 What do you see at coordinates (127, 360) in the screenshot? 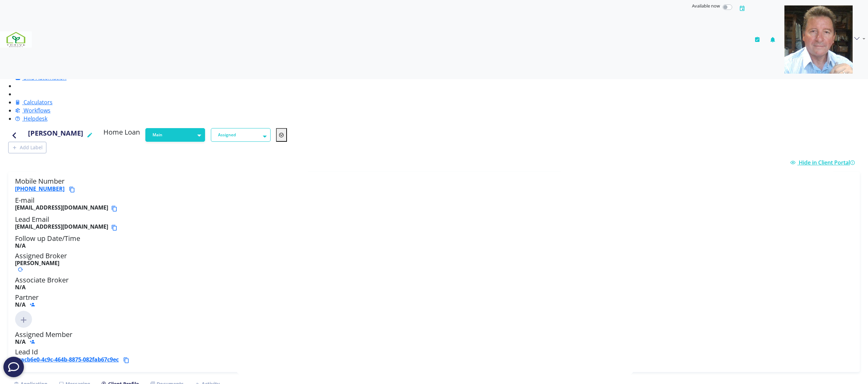
I see `button: Copy lead id` at bounding box center [127, 360].